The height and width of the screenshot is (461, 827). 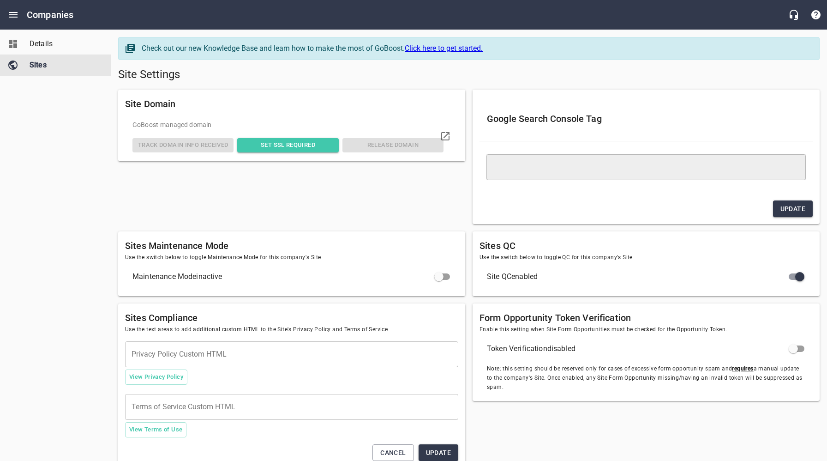 What do you see at coordinates (284, 276) in the screenshot?
I see `span: Maintenance Mode inactive` at bounding box center [284, 276].